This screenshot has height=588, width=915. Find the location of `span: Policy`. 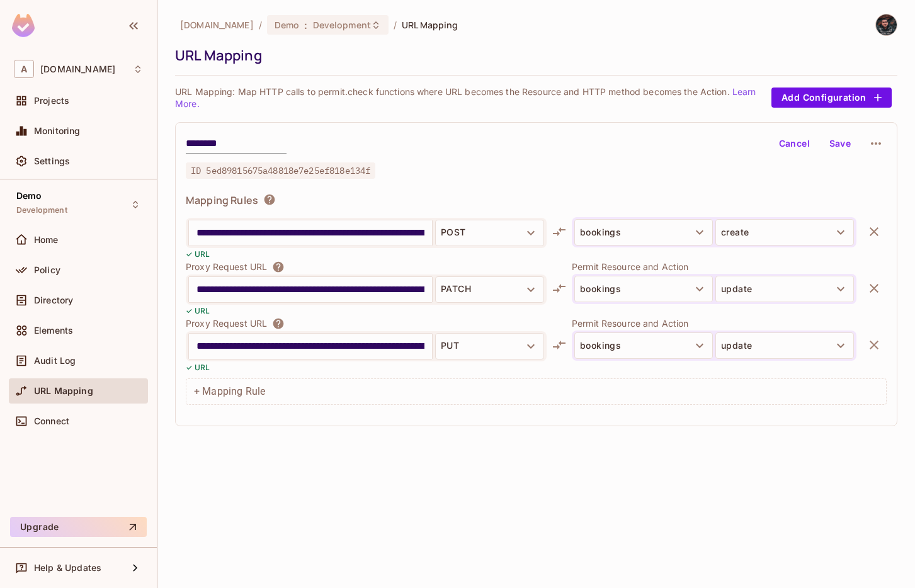

span: Policy is located at coordinates (47, 271).